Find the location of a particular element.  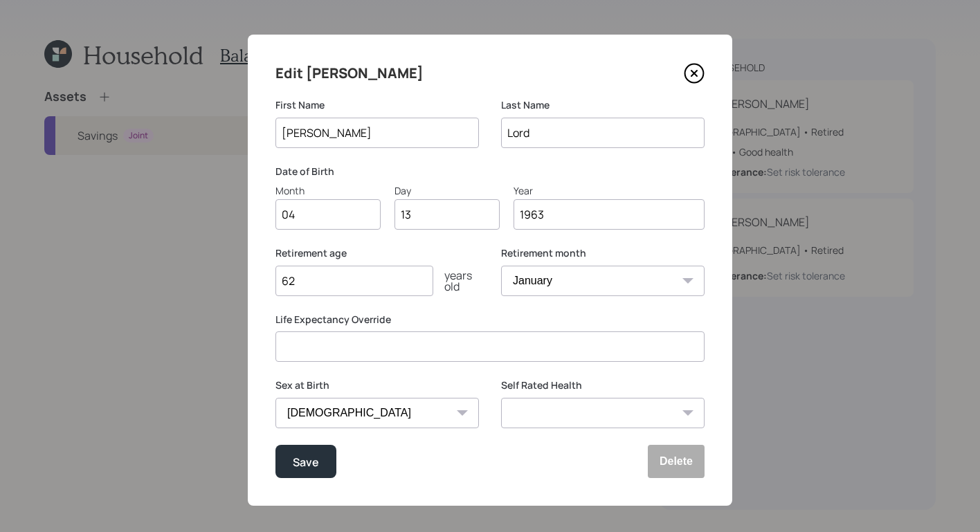

label: Self Rated Health is located at coordinates (603, 385).